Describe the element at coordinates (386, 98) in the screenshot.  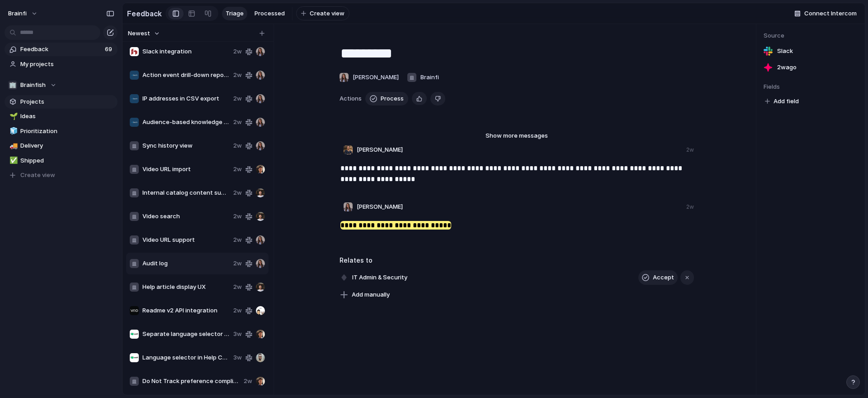
I see `button: Process` at that location.